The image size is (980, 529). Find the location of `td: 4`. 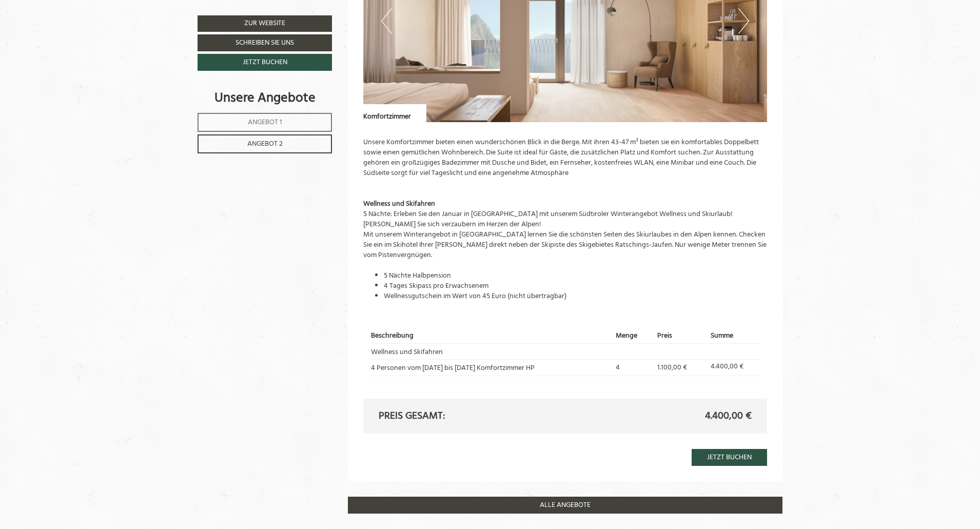

td: 4 is located at coordinates (633, 367).